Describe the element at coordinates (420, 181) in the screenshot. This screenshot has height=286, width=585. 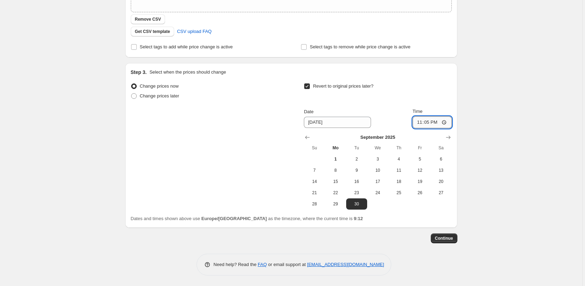
I see `button: Friday September 19 2025` at that location.